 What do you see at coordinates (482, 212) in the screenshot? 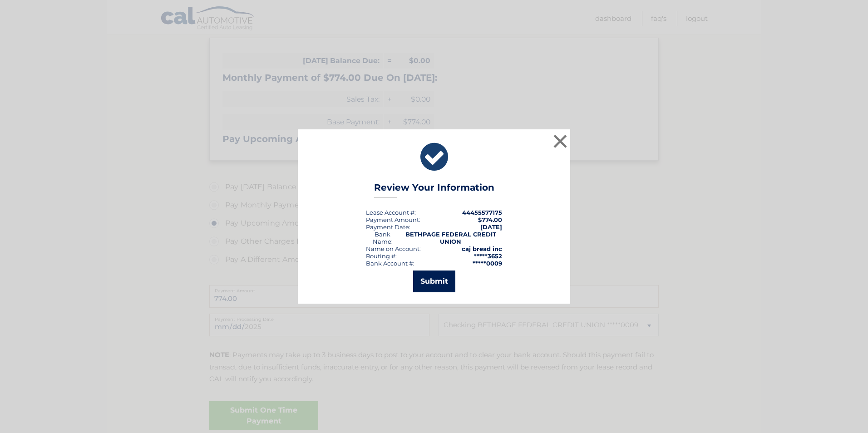
I see `strong: 44455577175` at bounding box center [482, 212].